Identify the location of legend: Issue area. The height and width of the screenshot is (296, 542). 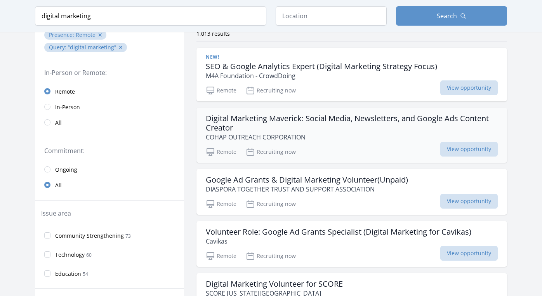
(56, 213).